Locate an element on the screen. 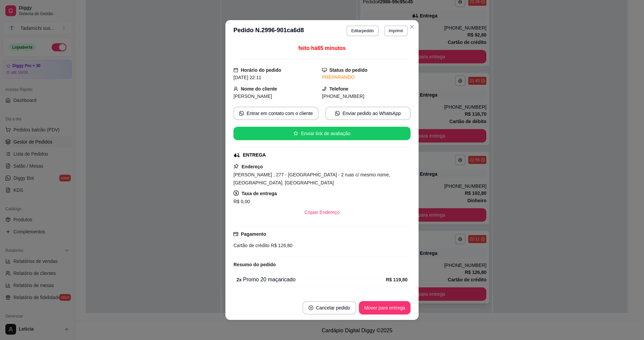  div: ENTREGA is located at coordinates (254, 155).